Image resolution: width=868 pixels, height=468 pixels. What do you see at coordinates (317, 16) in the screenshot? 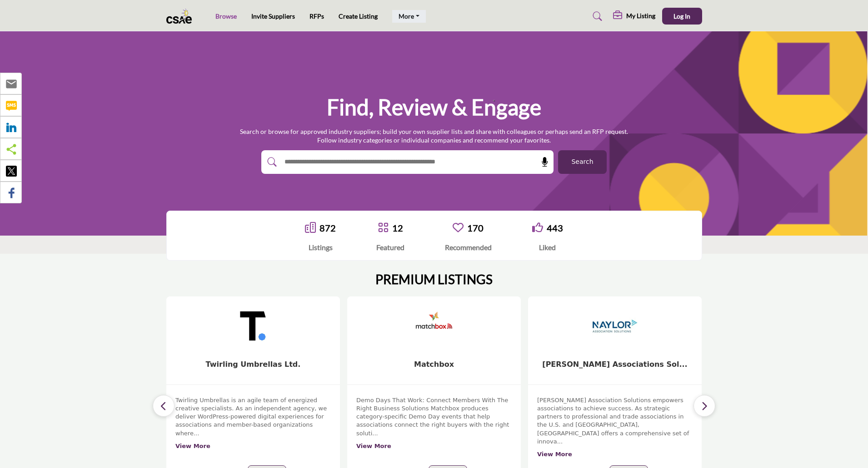
I see `a: RFPs` at bounding box center [317, 16].